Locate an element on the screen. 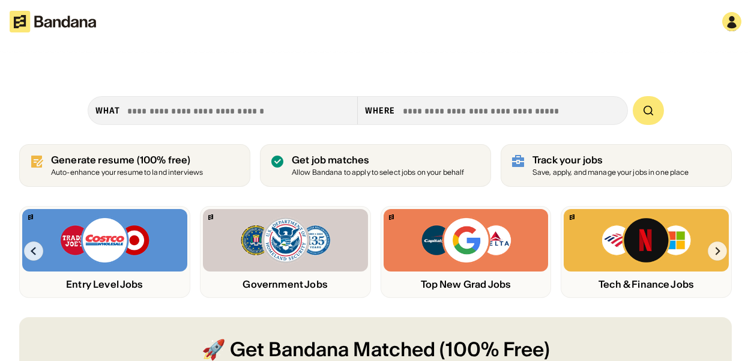  a: Generate resume (100% free)Auto-enhance your resume to land interviews is located at coordinates (134, 165).